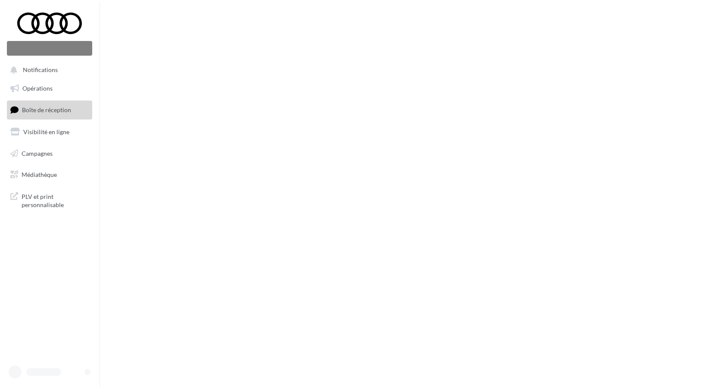 The image size is (724, 387). I want to click on a: Visibilité en ligne, so click(50, 132).